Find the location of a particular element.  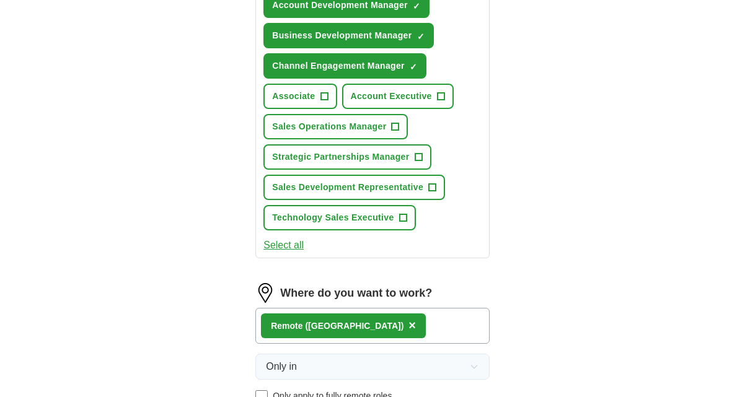

button: Strategic Partnerships Manager is located at coordinates (347, 157).